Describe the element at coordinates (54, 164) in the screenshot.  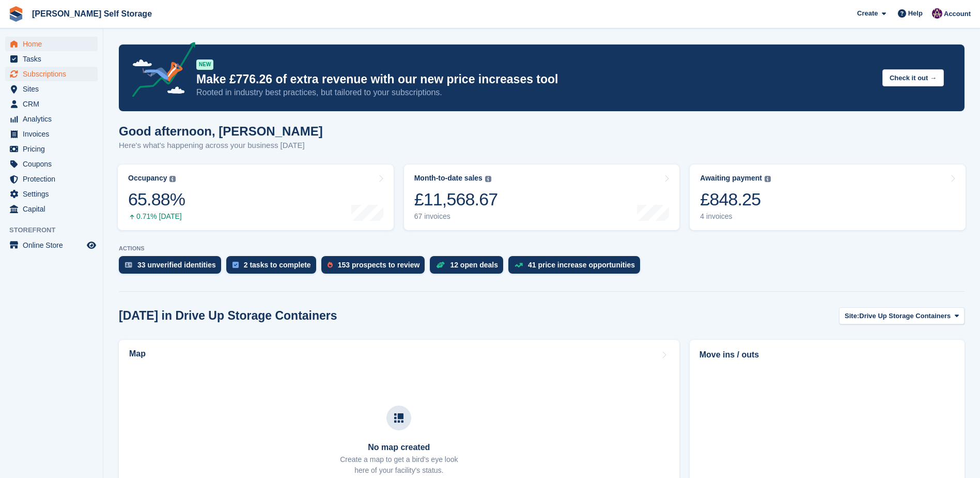
I see `span: Coupons` at that location.